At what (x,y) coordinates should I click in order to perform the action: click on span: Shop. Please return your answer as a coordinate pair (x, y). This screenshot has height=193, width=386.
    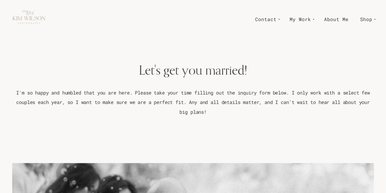
    Looking at the image, I should click on (367, 19).